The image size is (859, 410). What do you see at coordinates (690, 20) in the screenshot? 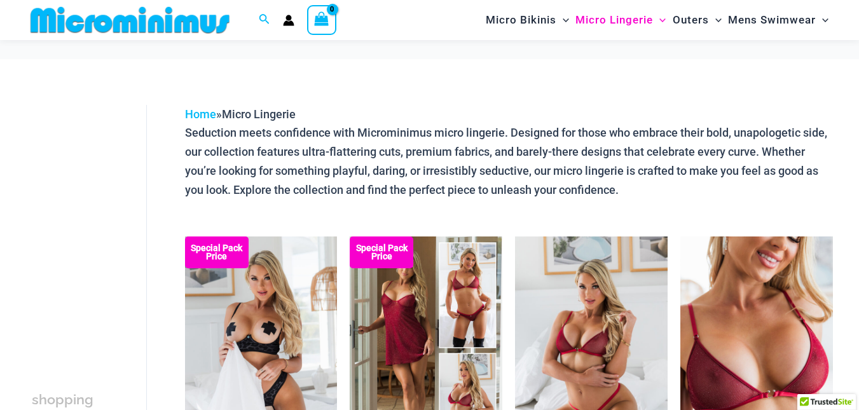
I see `span: Outers` at bounding box center [690, 20].